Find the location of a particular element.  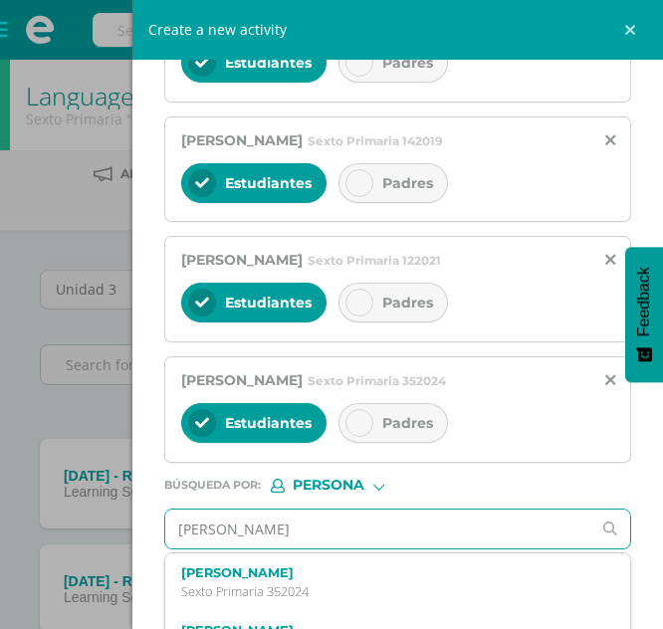

span: Búsqueda por : is located at coordinates (212, 485).